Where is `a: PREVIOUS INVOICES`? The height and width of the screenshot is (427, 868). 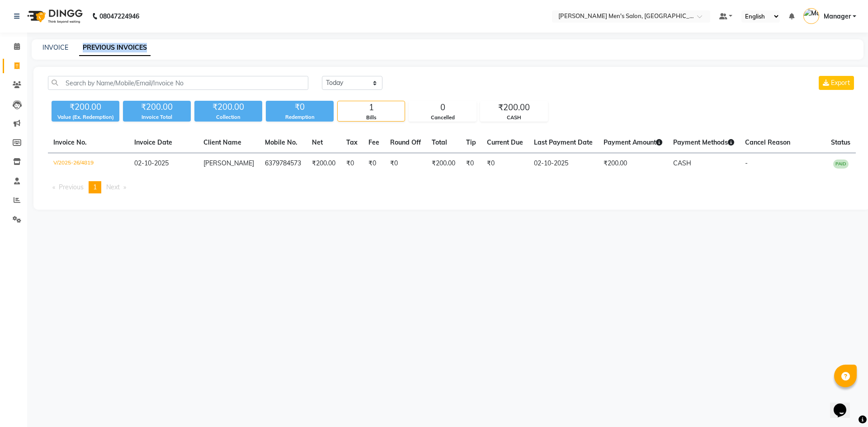 a: PREVIOUS INVOICES is located at coordinates (115, 48).